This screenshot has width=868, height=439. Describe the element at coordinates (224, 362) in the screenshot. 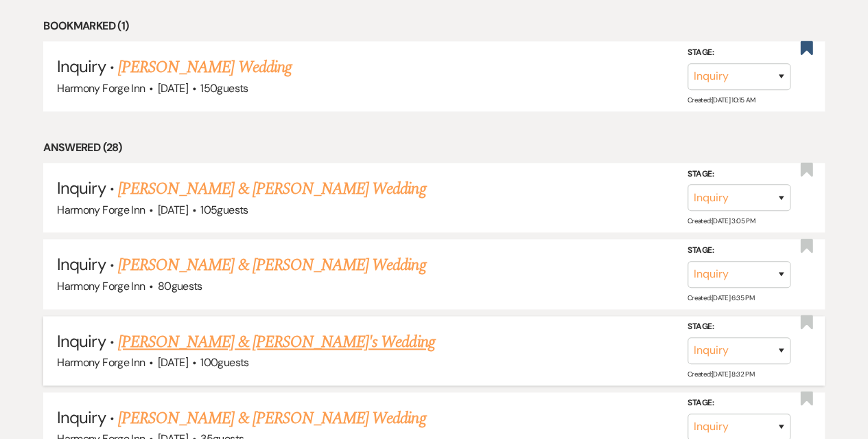

I see `span: 100 guests` at that location.